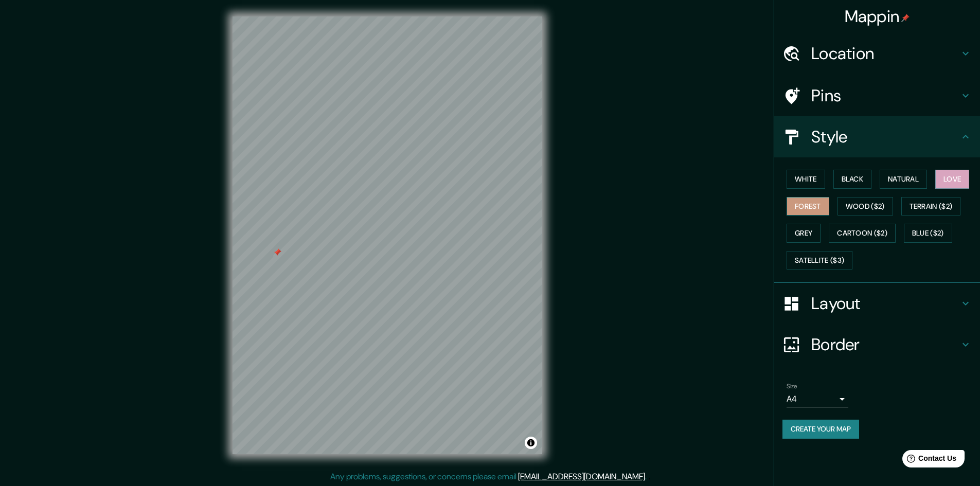 The height and width of the screenshot is (486, 980). What do you see at coordinates (808, 206) in the screenshot?
I see `button: Forest` at bounding box center [808, 206].